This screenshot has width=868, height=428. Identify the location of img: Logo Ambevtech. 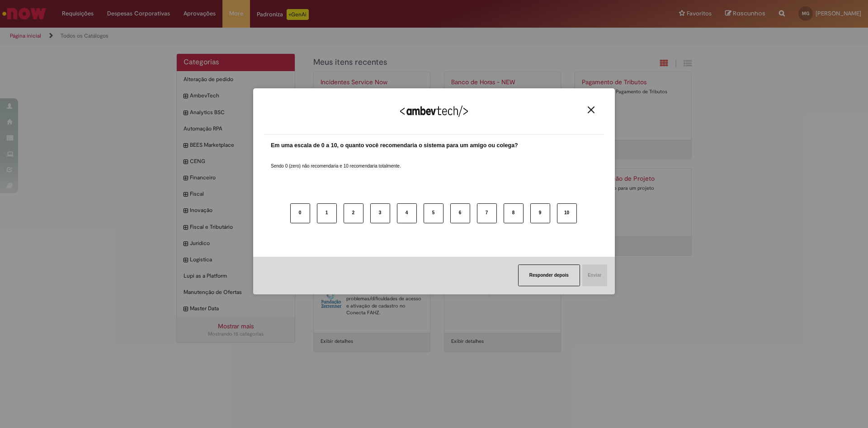
(434, 111).